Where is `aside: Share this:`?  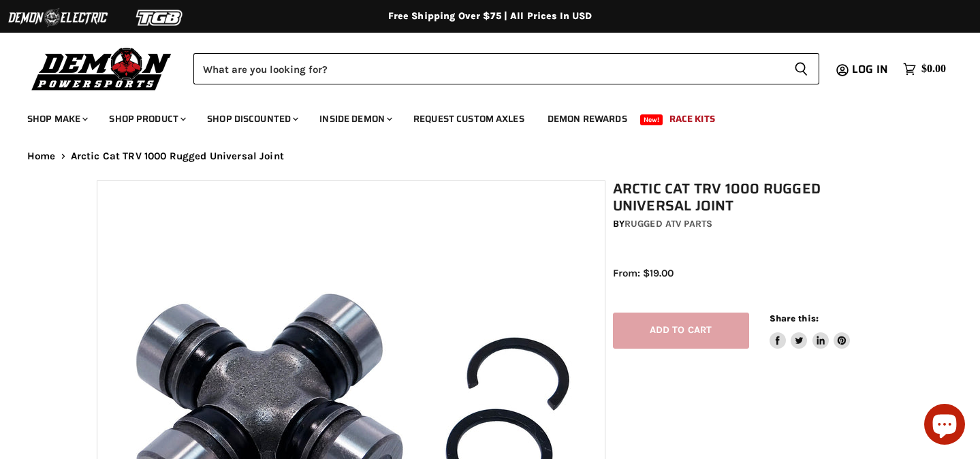
aside: Share this: is located at coordinates (809, 331).